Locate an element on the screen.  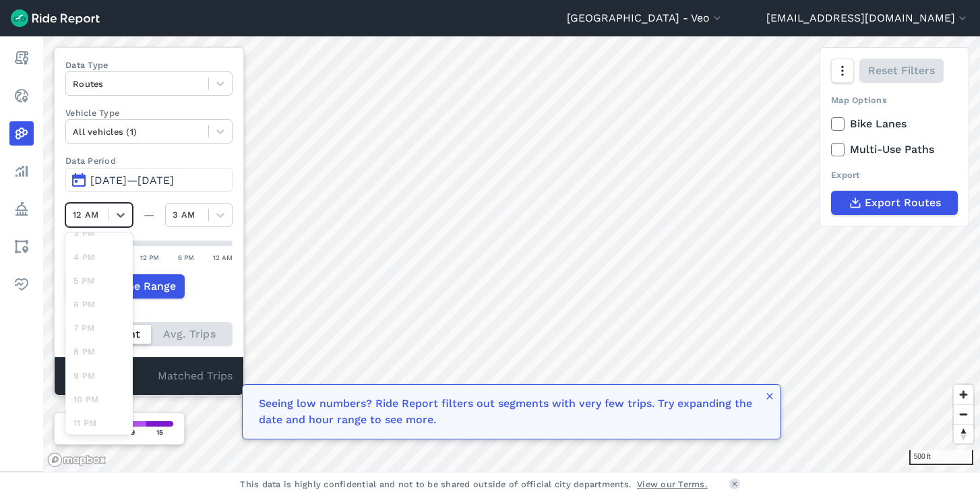
a: Analyze is located at coordinates (22, 171).